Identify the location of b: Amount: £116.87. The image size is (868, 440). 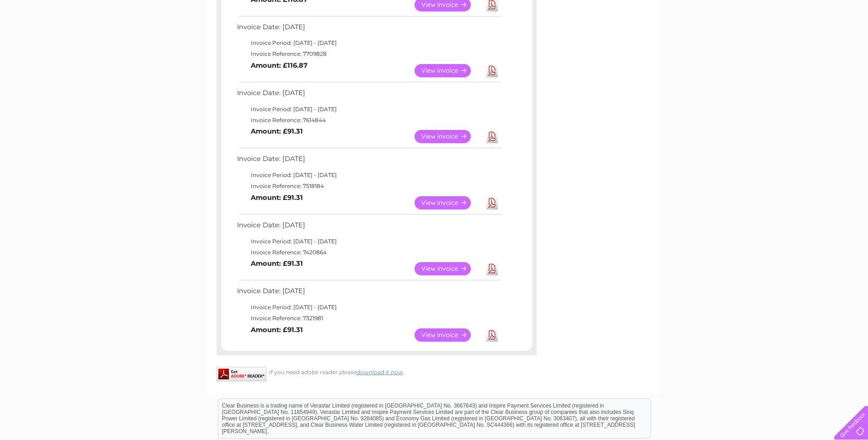
(279, 65).